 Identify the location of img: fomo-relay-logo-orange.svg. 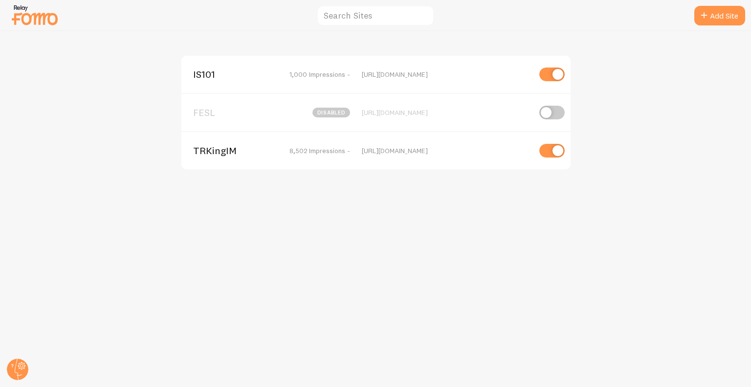
(35, 15).